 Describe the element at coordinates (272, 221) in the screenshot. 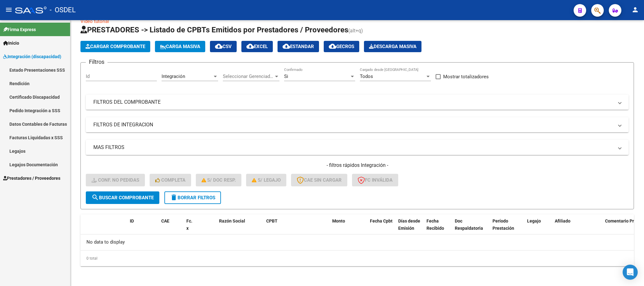

I see `span: CPBT` at that location.